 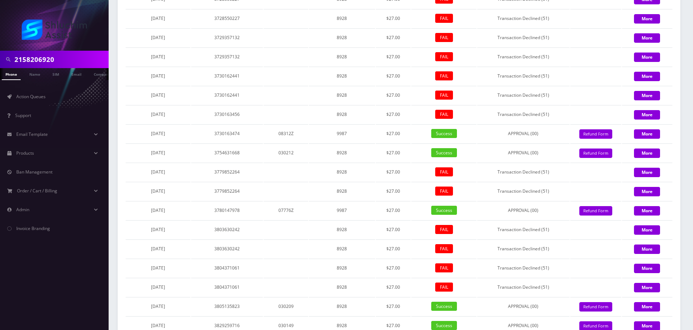 What do you see at coordinates (31, 96) in the screenshot?
I see `span: Action Queues` at bounding box center [31, 96].